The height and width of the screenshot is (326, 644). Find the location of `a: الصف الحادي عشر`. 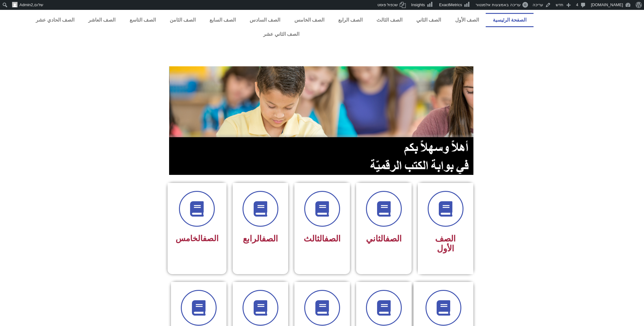

a: الصف الحادي عشر is located at coordinates (55, 20).